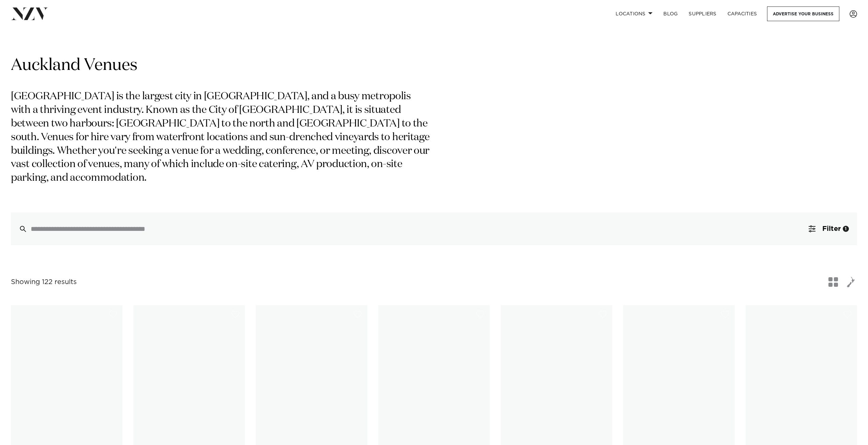 The width and height of the screenshot is (868, 445). Describe the element at coordinates (29, 13) in the screenshot. I see `img: nzv-logo.png` at that location.